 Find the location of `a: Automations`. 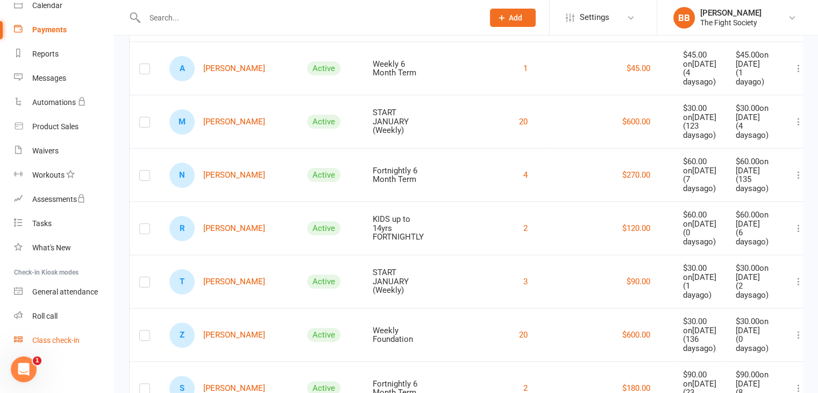

a: Automations is located at coordinates (63, 102).